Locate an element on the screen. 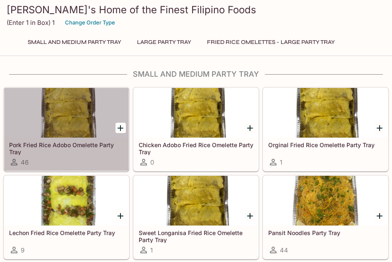  button: Add Chicken Adobo Fried Rice Omelette Party Tray is located at coordinates (250, 128).